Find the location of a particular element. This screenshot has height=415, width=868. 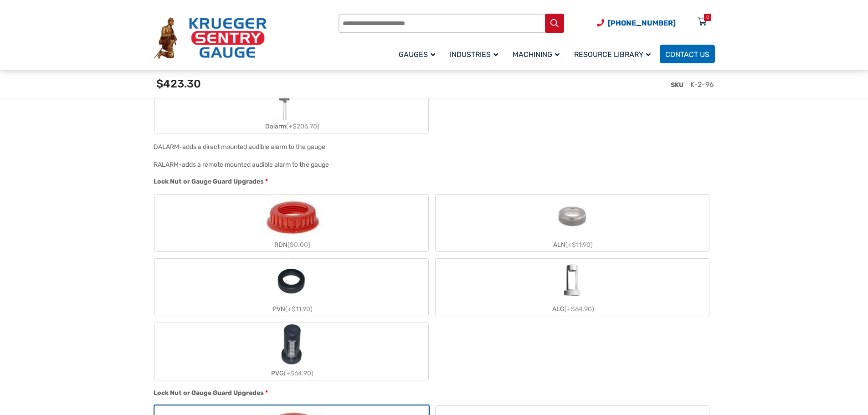

span: RALARM- is located at coordinates (168, 165).